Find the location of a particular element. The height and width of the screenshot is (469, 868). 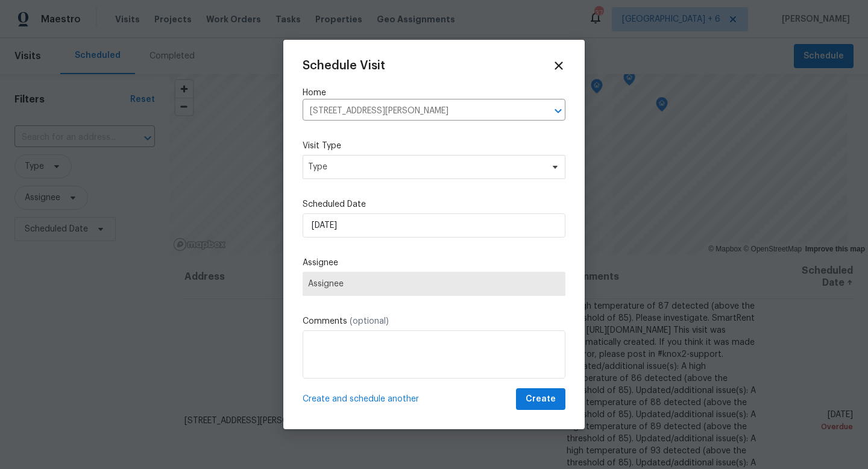

input: Enter in an address is located at coordinates (418, 111).